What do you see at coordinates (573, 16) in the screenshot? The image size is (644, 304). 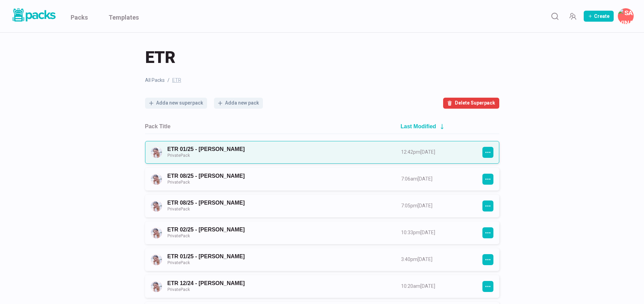 I see `button: Manage Team Invites` at bounding box center [573, 16].